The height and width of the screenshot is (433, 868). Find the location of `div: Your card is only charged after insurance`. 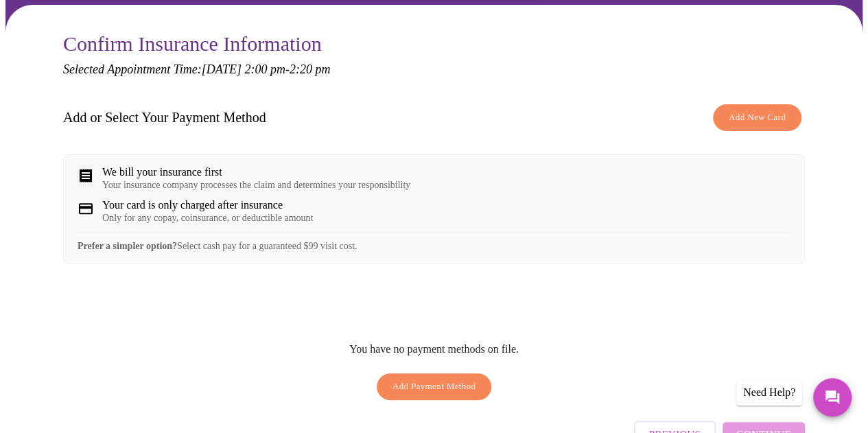

div: Your card is only charged after insurance is located at coordinates (207, 206).